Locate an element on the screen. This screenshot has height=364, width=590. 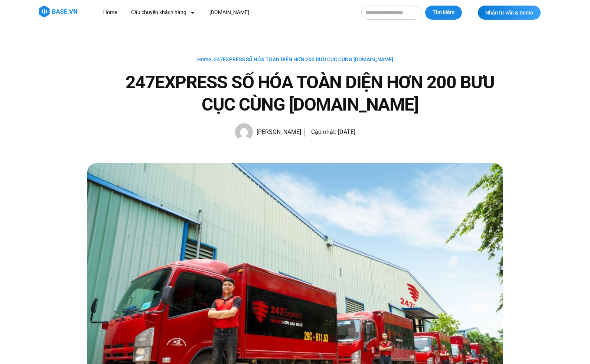
a: Nhận tư vấn & Demo is located at coordinates (509, 13).